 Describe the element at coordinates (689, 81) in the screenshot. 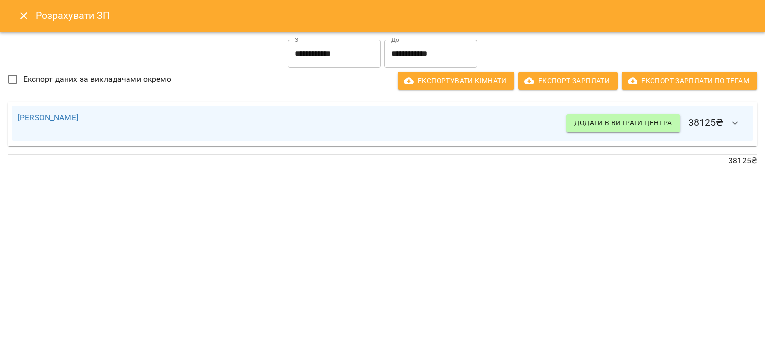

I see `button: Експорт Зарплати по тегам` at that location.